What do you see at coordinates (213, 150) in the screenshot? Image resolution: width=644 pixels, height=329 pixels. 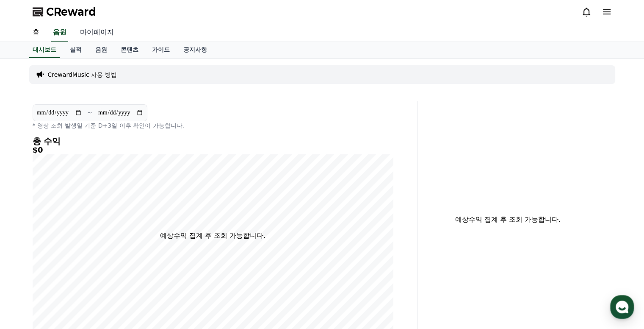 I see `h5: $0` at bounding box center [213, 150].